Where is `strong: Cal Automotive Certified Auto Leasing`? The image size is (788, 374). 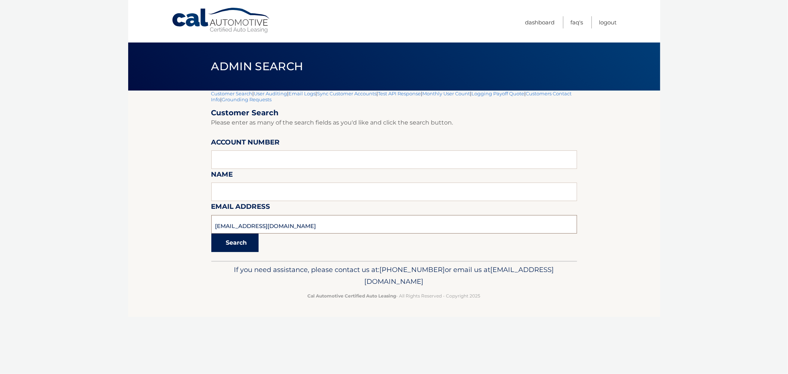 strong: Cal Automotive Certified Auto Leasing is located at coordinates (352, 296).